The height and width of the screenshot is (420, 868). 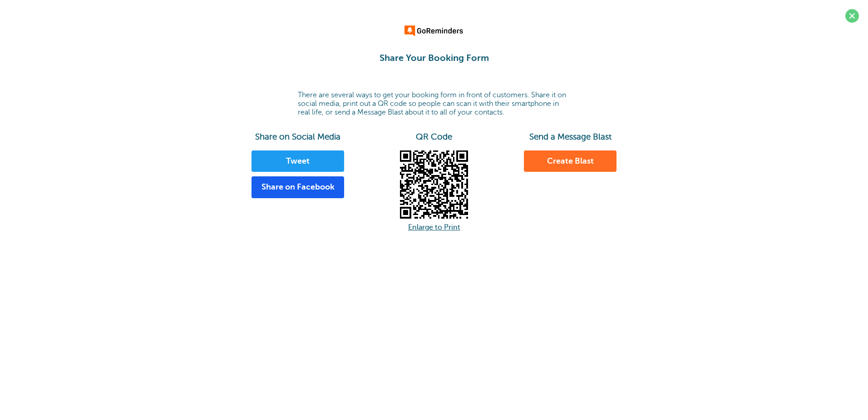 I want to click on a: Share on Facebook, so click(x=298, y=187).